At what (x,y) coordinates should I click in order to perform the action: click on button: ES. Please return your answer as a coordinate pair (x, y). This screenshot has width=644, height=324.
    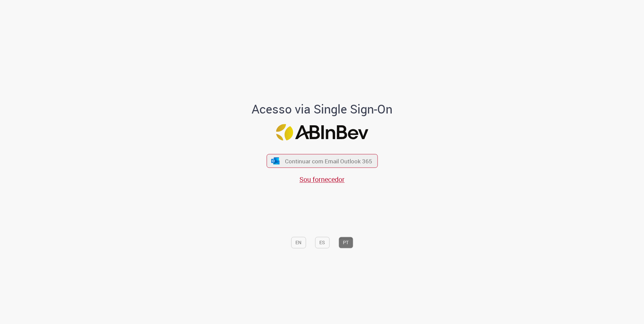
    Looking at the image, I should click on (322, 242).